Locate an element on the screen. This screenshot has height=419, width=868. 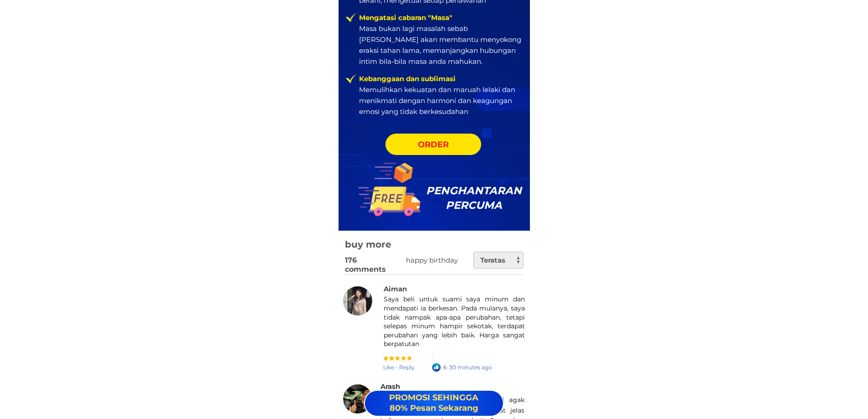
font: Saya beli untuk suami saya minum dan mendapati ia berkesan. Pada mulanya, saya tidak nampak apa-a... is located at coordinates (454, 321).